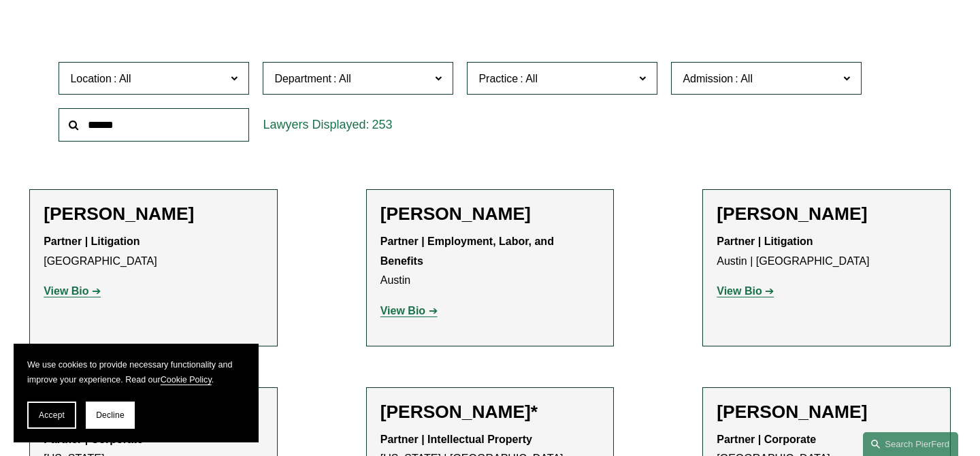 This screenshot has height=456, width=980. I want to click on strong: Partner | Intellectual Property, so click(456, 439).